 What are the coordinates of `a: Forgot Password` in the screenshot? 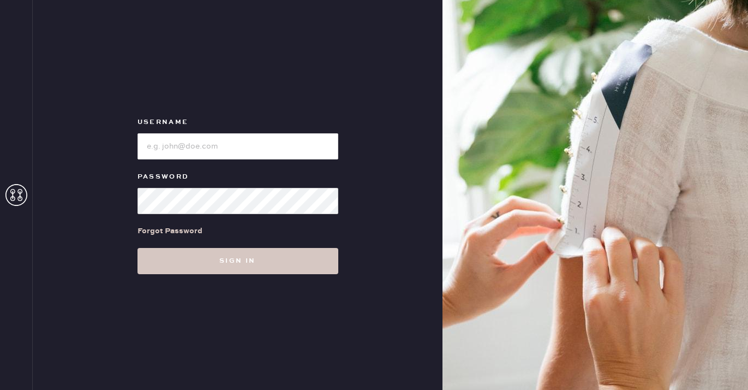 It's located at (170, 231).